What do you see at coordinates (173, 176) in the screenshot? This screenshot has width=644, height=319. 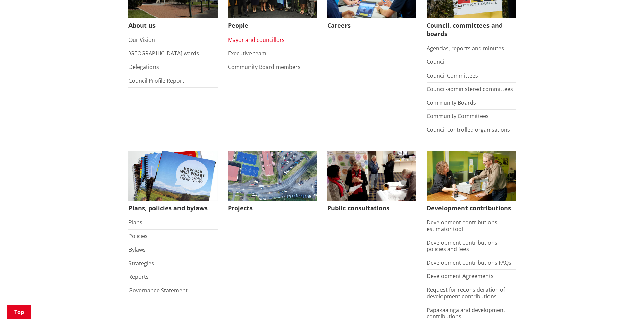 I see `img: Long Term Plan` at bounding box center [173, 176].